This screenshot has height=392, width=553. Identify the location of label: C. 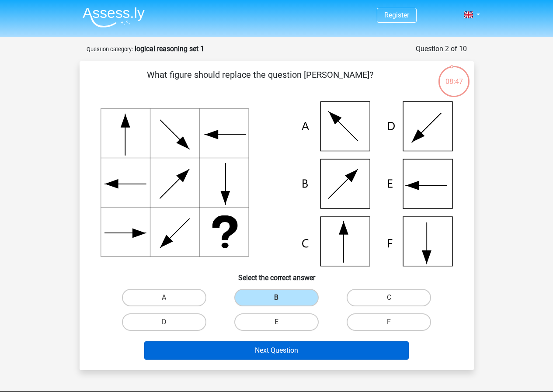
(389, 298).